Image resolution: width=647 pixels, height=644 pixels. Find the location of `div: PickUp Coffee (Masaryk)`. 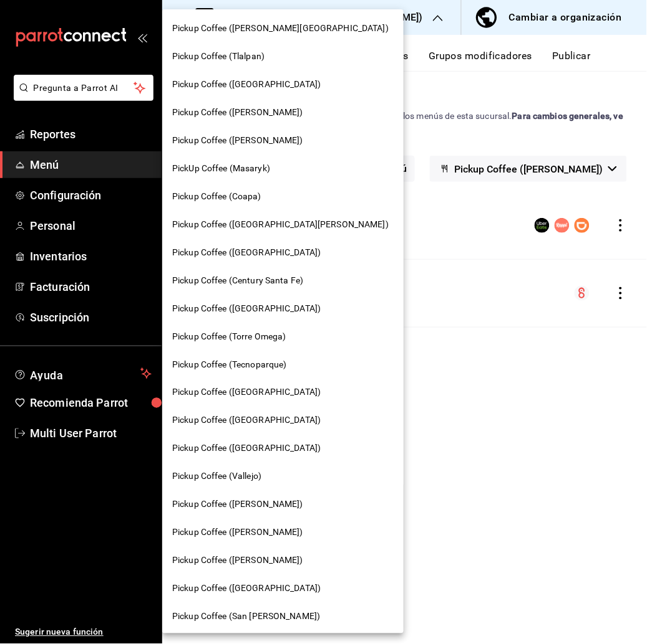

div: PickUp Coffee (Masaryk) is located at coordinates (282, 168).